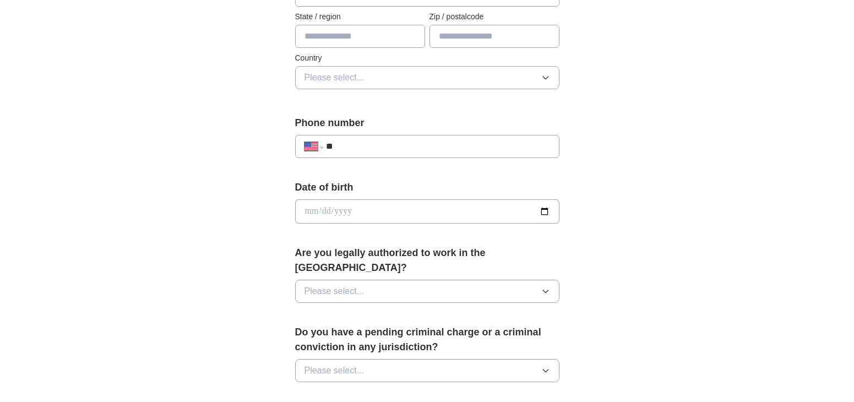 The height and width of the screenshot is (402, 854). I want to click on label: Country, so click(427, 58).